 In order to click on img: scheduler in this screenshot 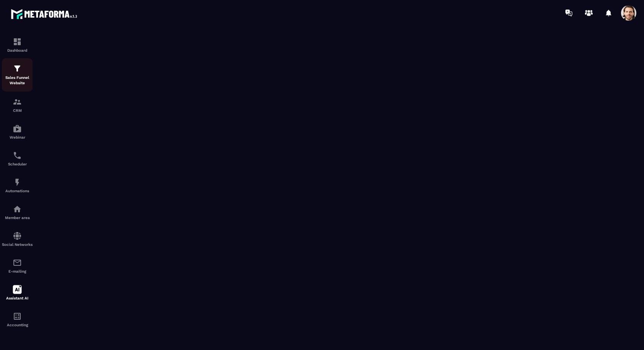, I will do `click(17, 155)`.